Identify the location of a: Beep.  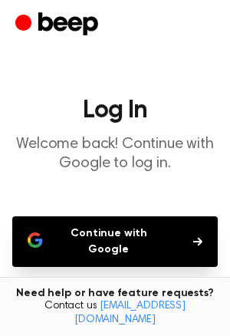
(58, 25).